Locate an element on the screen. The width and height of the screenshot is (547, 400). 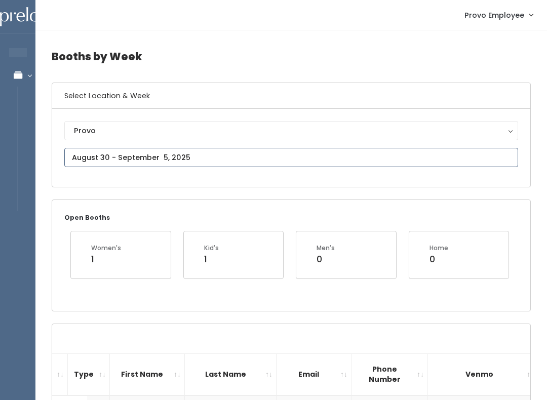
div: Men's is located at coordinates (325, 248).